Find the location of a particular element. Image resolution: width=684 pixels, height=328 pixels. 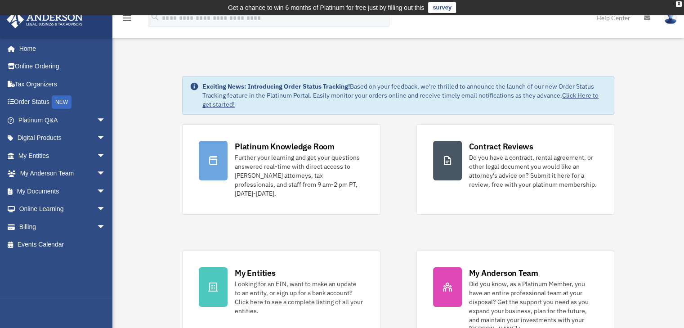

a: Click Here to get started! is located at coordinates (400, 100).